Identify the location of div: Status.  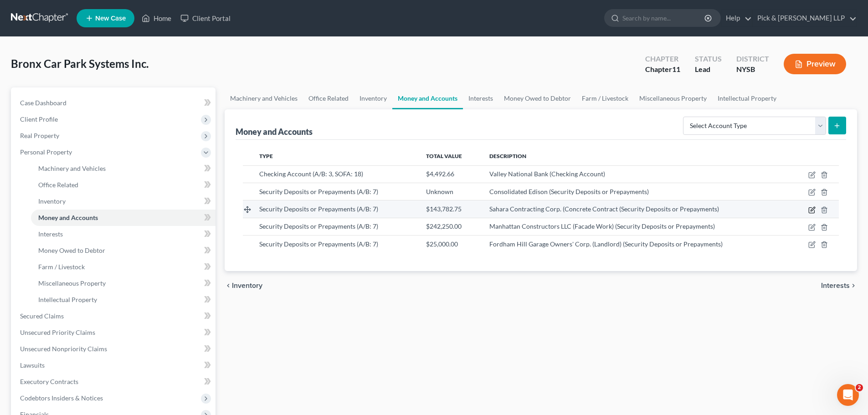
(708, 59).